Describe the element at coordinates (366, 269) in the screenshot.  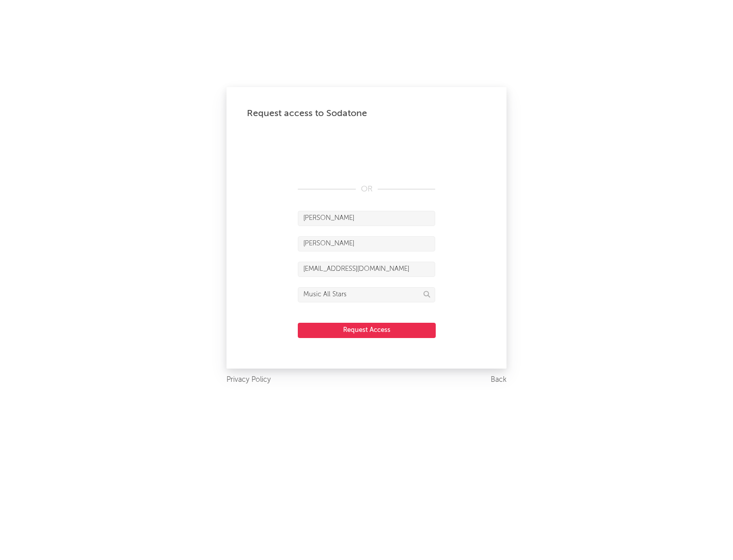
I see `input: Email` at that location.